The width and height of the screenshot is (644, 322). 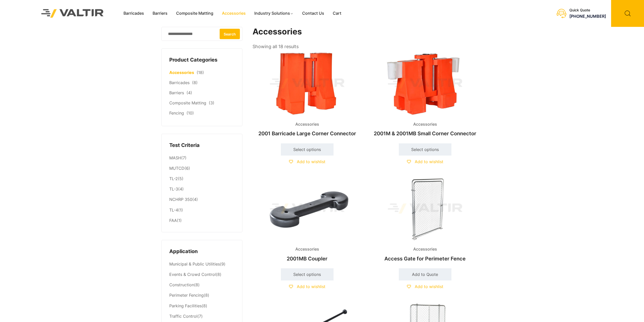 What do you see at coordinates (587, 10) in the screenshot?
I see `div: Quick Quote` at bounding box center [587, 10].